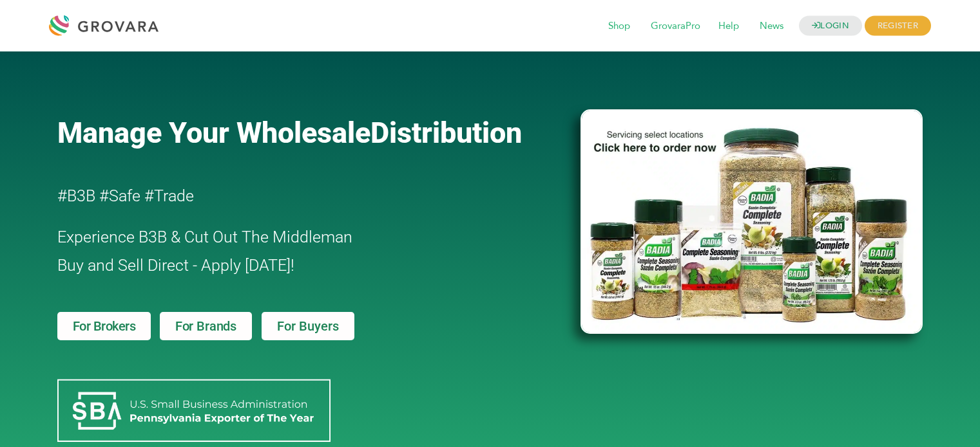  I want to click on a: For Buyers, so click(308, 326).